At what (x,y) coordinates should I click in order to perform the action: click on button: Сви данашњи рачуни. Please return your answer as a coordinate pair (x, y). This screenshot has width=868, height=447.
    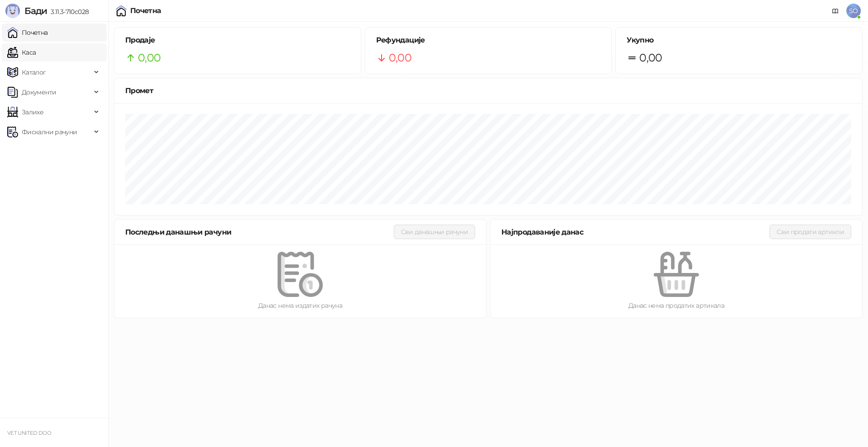
    Looking at the image, I should click on (434, 231).